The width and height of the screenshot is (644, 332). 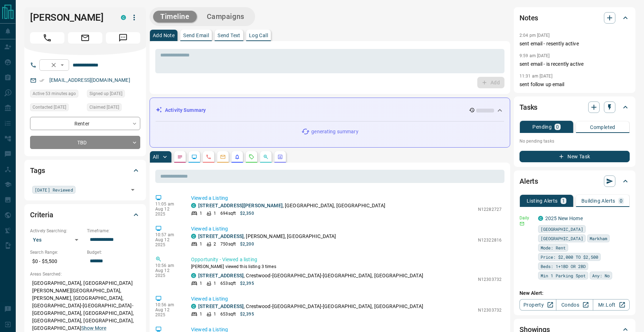 What do you see at coordinates (574, 18) in the screenshot?
I see `div: Notes` at bounding box center [574, 18].